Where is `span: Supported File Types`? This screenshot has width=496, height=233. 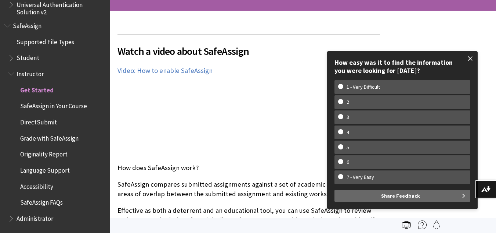
span: Supported File Types is located at coordinates (45, 40).